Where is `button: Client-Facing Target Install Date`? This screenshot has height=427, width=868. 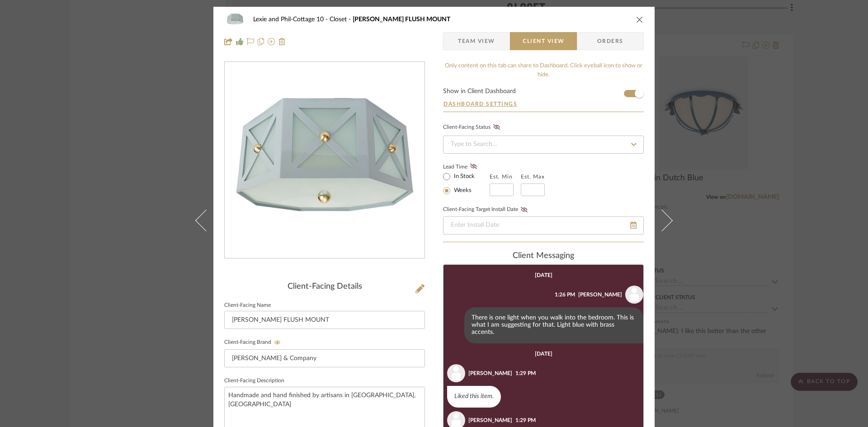 button: Client-Facing Target Install Date is located at coordinates (524, 209).